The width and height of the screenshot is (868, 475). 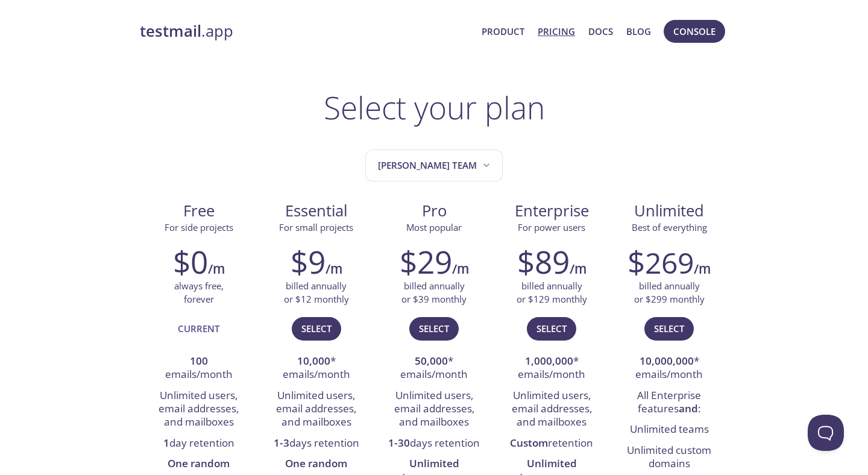 I want to click on a: Blog, so click(x=639, y=31).